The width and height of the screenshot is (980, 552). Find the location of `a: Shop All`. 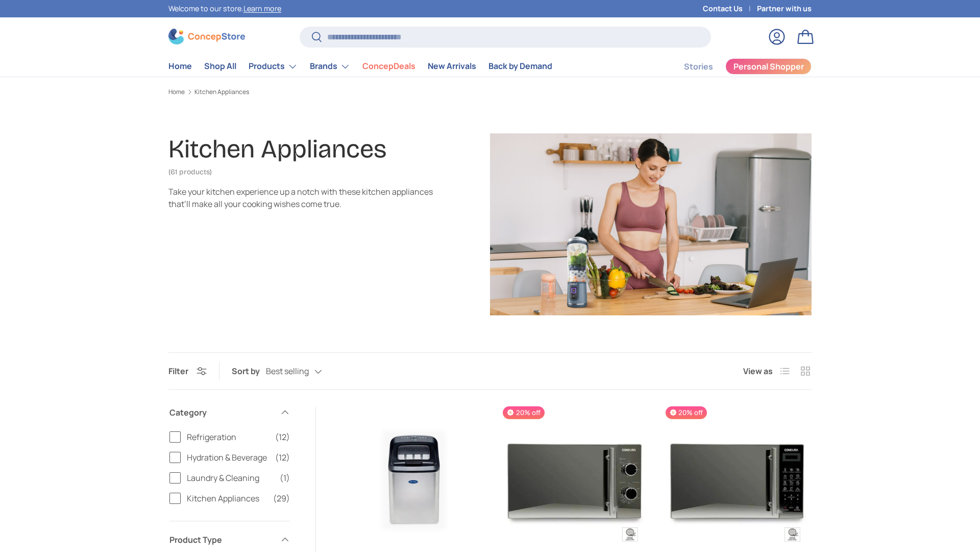

a: Shop All is located at coordinates (220, 66).